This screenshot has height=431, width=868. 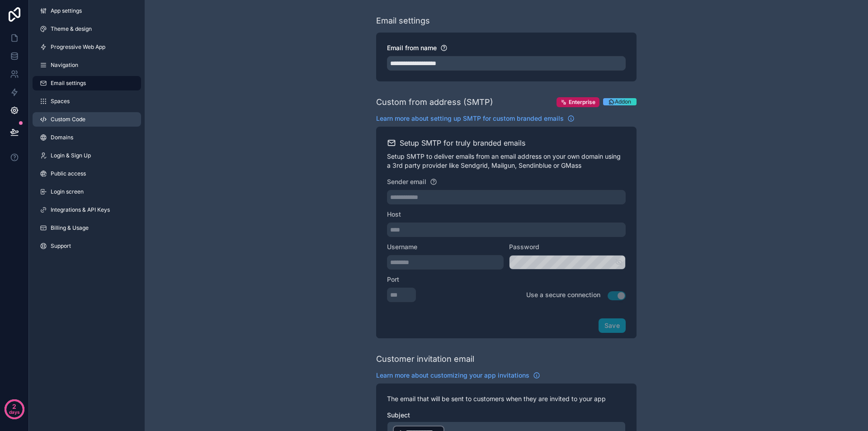 I want to click on span: App settings, so click(x=66, y=11).